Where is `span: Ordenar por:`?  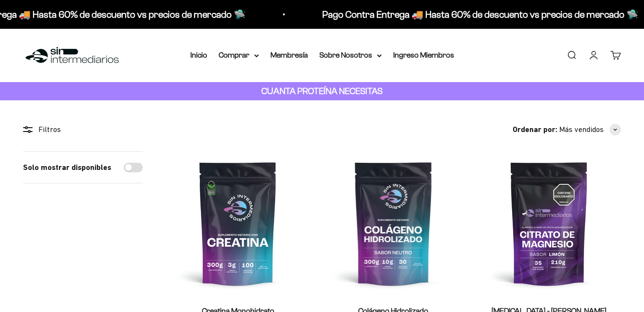
span: Ordenar por: is located at coordinates (535, 130).